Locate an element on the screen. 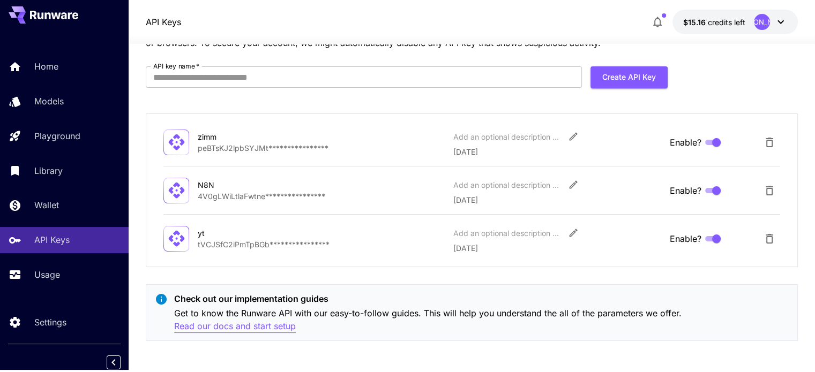 Image resolution: width=815 pixels, height=372 pixels. p: Get to know the Runware API with our easy-to-follow guides. This will help you understand the all... is located at coordinates (481, 320).